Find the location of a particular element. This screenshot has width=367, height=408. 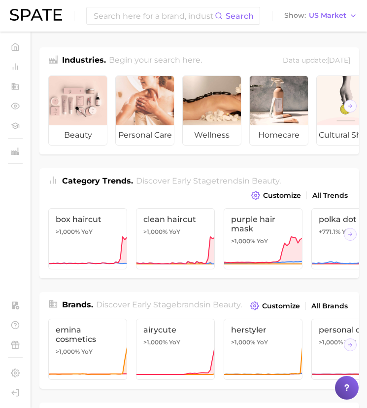

a: All Brands is located at coordinates (330, 306).